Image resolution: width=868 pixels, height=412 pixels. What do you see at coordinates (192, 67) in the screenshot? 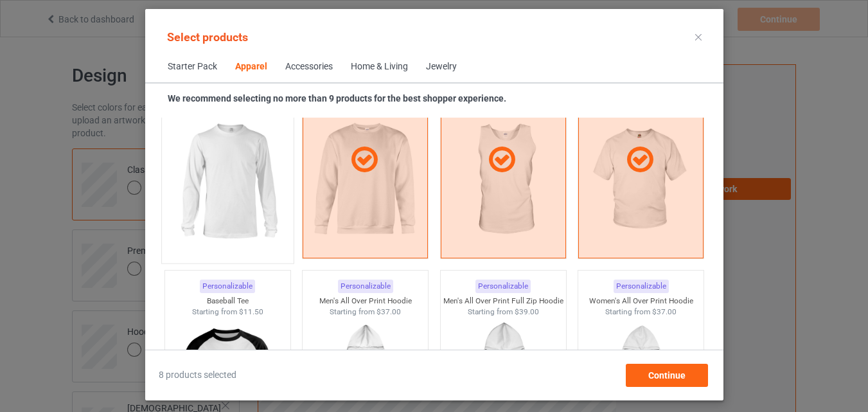
I see `span: Starter Pack` at bounding box center [192, 67].